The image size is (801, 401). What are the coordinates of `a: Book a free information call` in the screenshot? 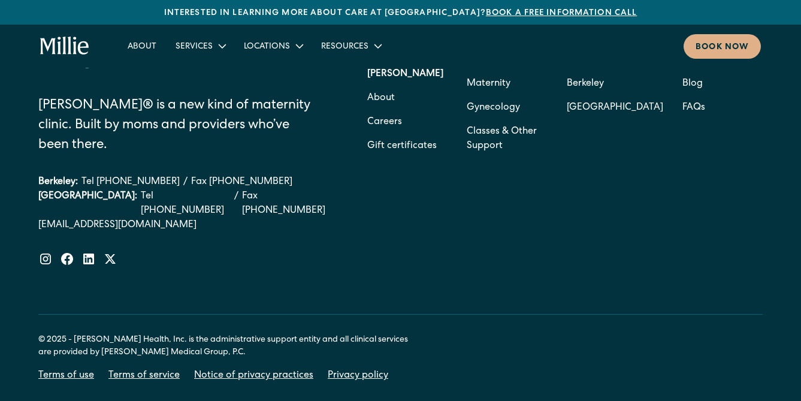 It's located at (561, 13).